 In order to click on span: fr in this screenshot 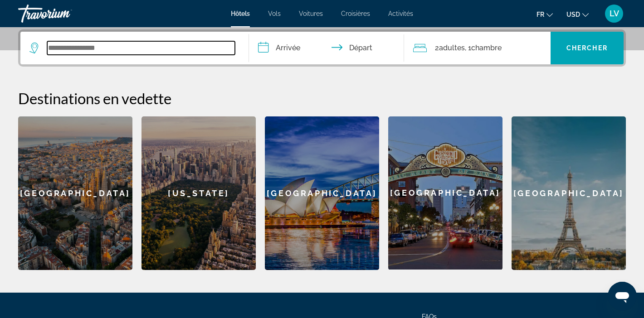, I will do `click(540, 15)`.